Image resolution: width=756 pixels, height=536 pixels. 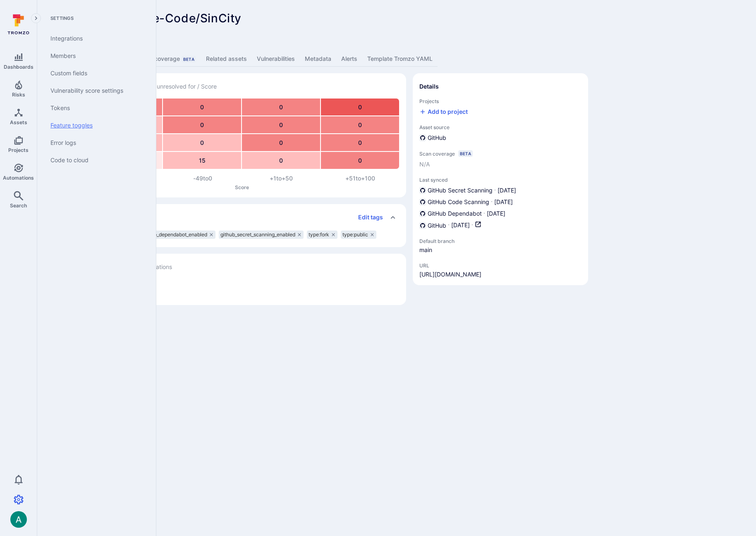 I want to click on span: Default branch, so click(x=453, y=241).